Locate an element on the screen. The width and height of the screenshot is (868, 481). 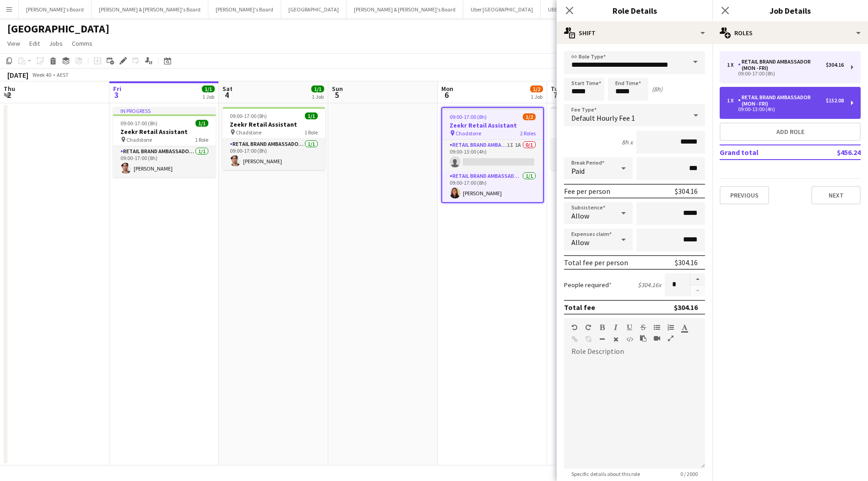
div: 8h x is located at coordinates (627, 142).